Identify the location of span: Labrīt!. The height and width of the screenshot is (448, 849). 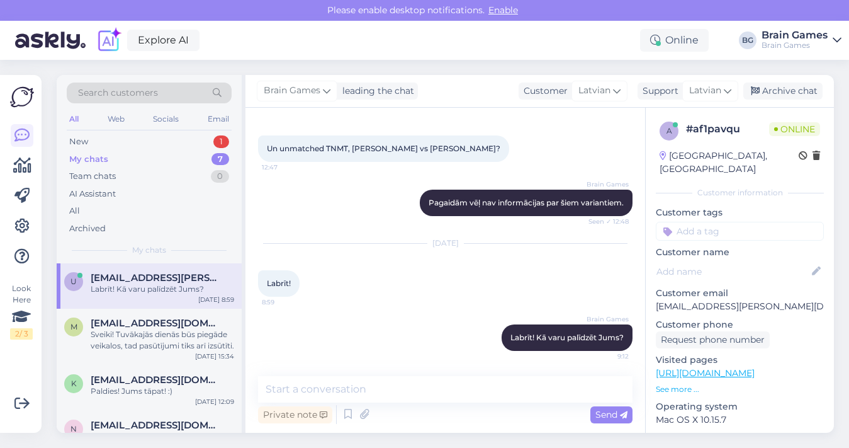
(279, 283).